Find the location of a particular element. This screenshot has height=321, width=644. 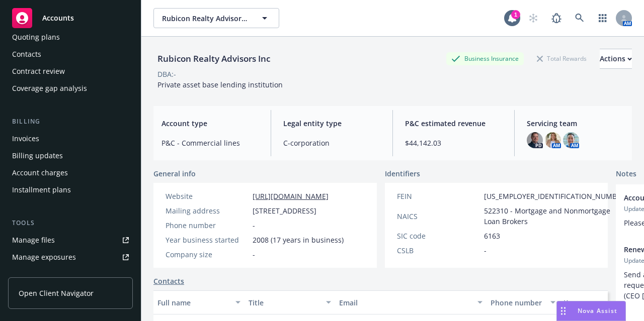

button: Rubicon Realty Advisors Inc is located at coordinates (216, 18).